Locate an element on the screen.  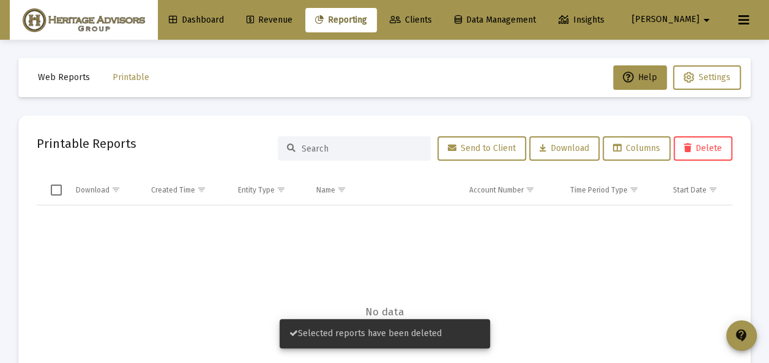
a: Dashboard is located at coordinates (196, 20).